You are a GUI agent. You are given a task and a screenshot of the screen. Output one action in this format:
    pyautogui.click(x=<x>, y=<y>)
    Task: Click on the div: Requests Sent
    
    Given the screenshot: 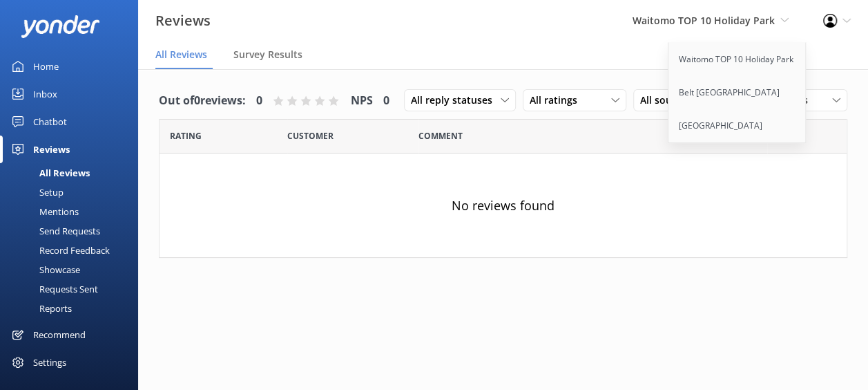 What is the action you would take?
    pyautogui.click(x=53, y=289)
    